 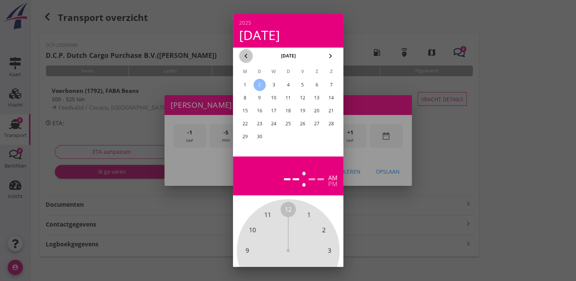 I want to click on button: 16, so click(x=259, y=111).